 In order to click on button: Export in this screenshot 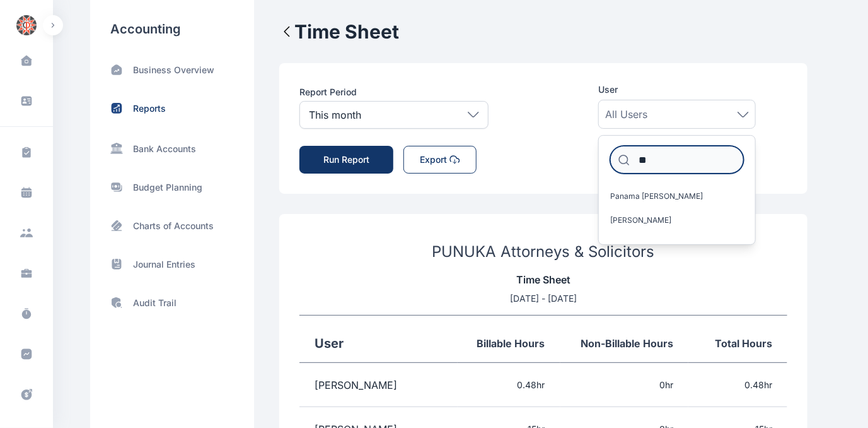, I will do `click(440, 159)`.